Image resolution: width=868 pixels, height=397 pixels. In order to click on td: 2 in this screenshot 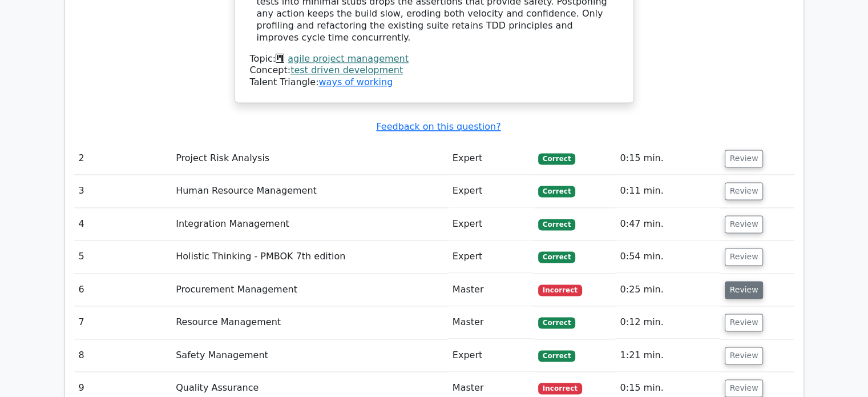, I will do `click(123, 158)`.